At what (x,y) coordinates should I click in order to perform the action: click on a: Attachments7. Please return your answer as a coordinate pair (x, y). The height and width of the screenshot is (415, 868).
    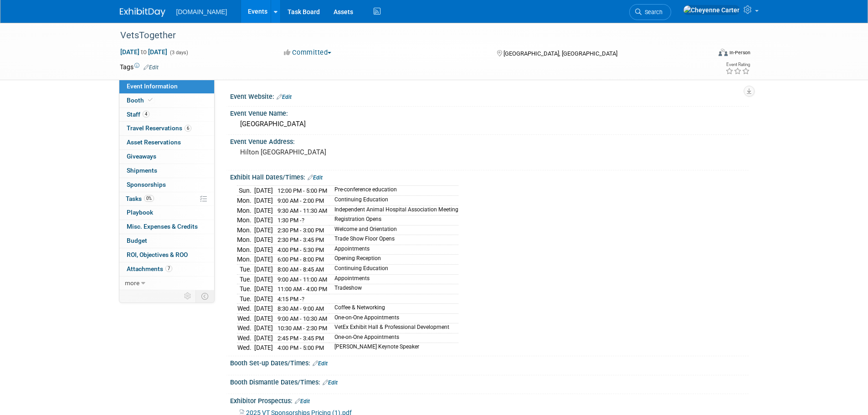
    Looking at the image, I should click on (167, 269).